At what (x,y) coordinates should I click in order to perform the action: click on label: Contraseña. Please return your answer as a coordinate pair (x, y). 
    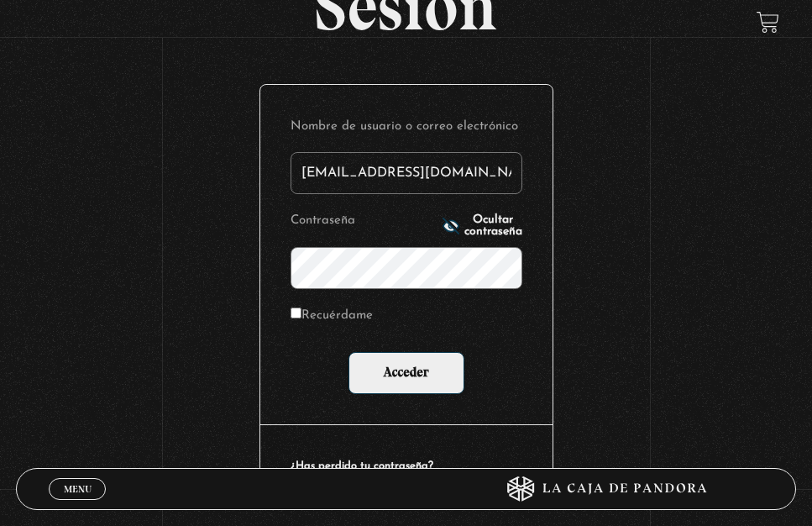
    Looking at the image, I should click on (364, 222).